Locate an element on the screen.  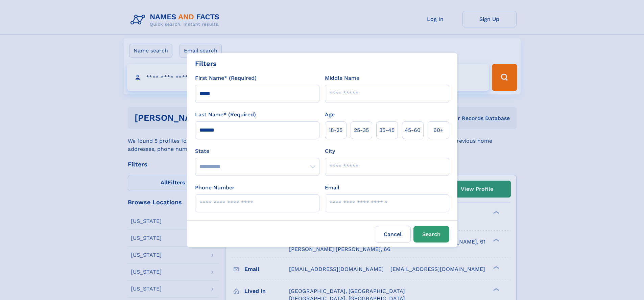
span: 60+ is located at coordinates (439, 130).